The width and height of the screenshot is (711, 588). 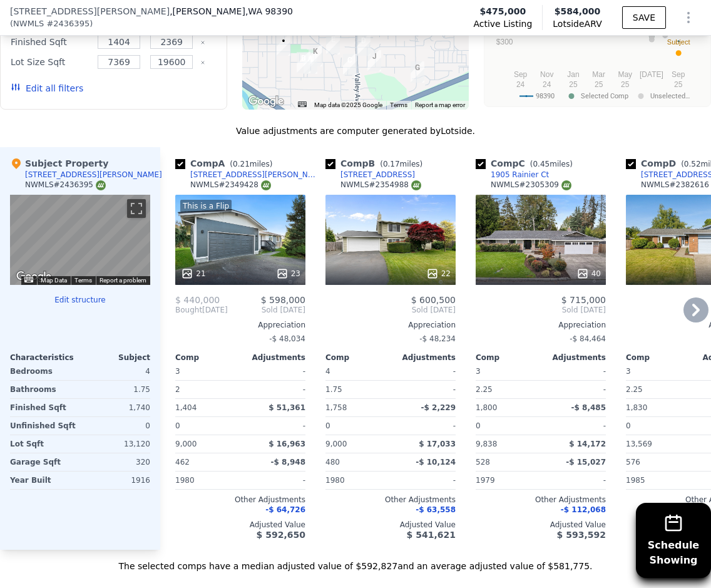 What do you see at coordinates (657, 480) in the screenshot?
I see `div: 1985` at bounding box center [657, 480].